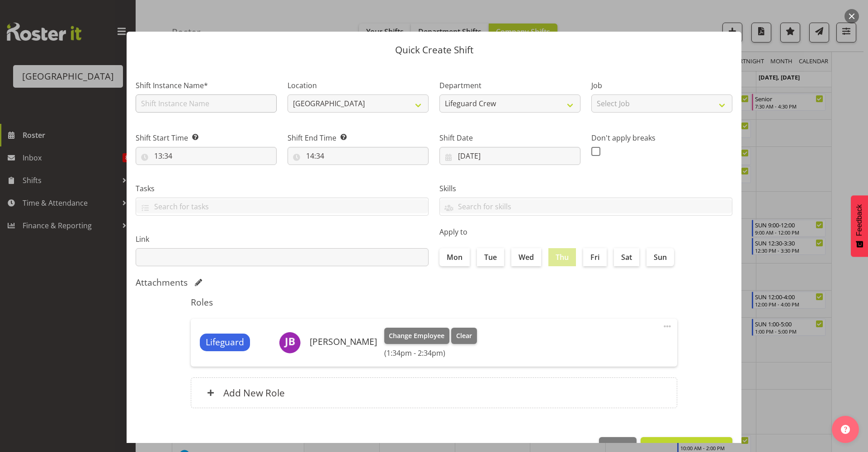 This screenshot has width=868, height=452. What do you see at coordinates (464, 336) in the screenshot?
I see `button: Clear` at bounding box center [464, 336].